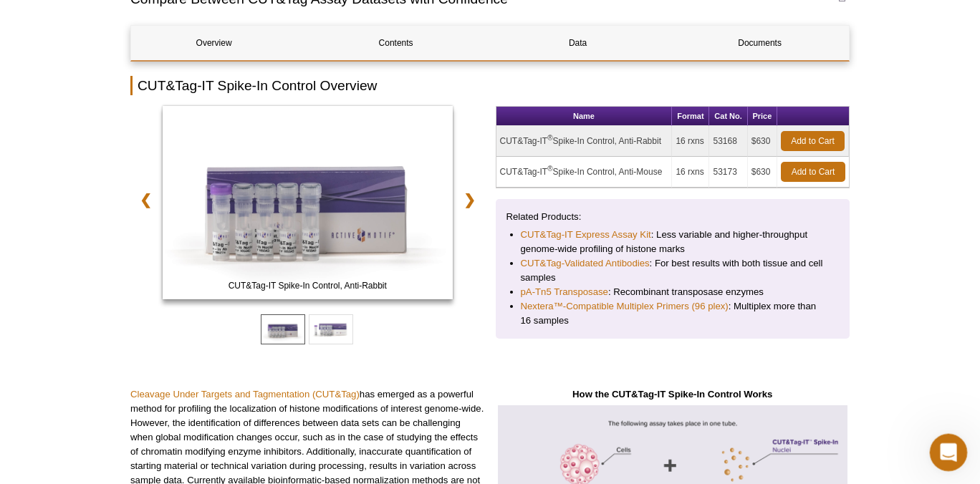  What do you see at coordinates (673, 314) in the screenshot?
I see `li: : Multiplex more than 16 samples` at bounding box center [673, 314].